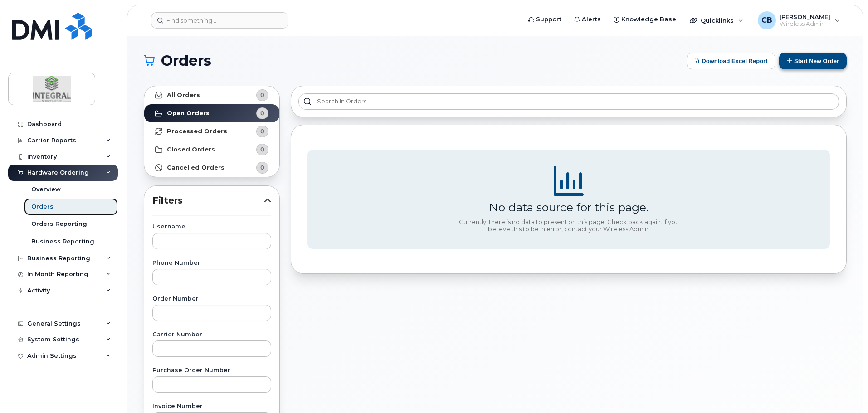 The image size is (868, 413). Describe the element at coordinates (183, 95) in the screenshot. I see `strong: All Orders` at that location.